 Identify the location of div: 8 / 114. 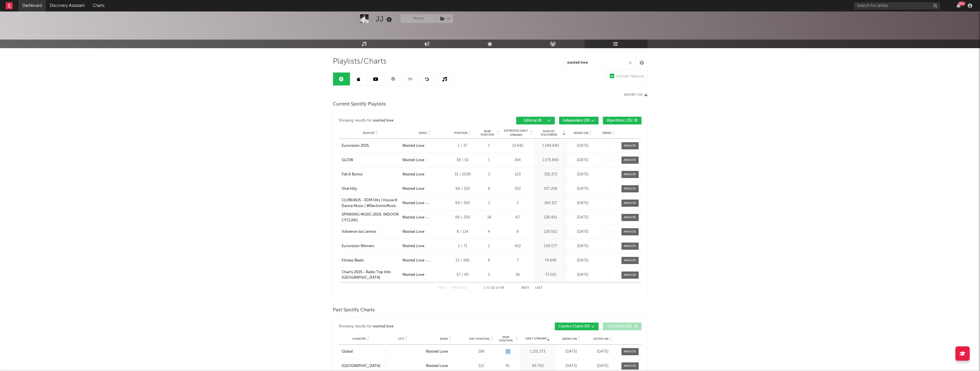
(463, 232).